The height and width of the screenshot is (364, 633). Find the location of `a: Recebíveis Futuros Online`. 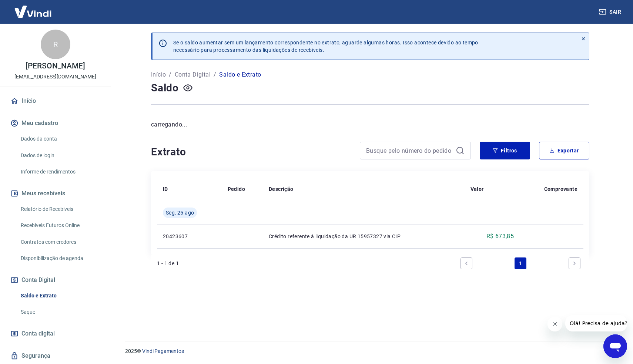

a: Recebíveis Futuros Online is located at coordinates (59, 225).